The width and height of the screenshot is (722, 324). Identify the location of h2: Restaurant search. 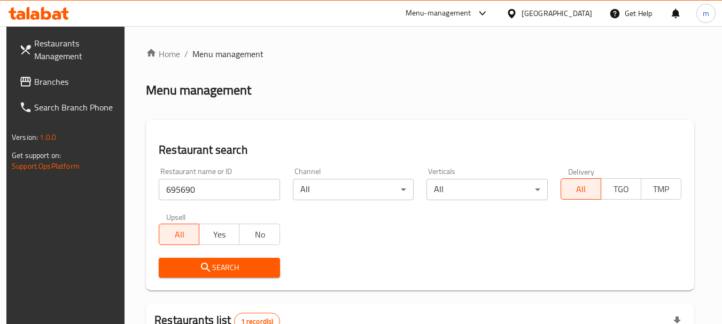
(420, 150).